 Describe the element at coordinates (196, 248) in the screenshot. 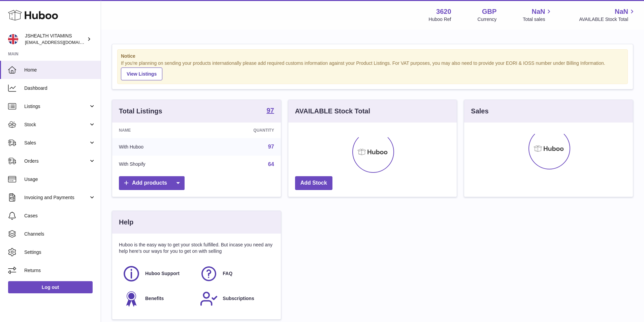

I see `p: Huboo is the easy way to get your stock fulfilled. But incase you need any help here's our ways f...` at that location.